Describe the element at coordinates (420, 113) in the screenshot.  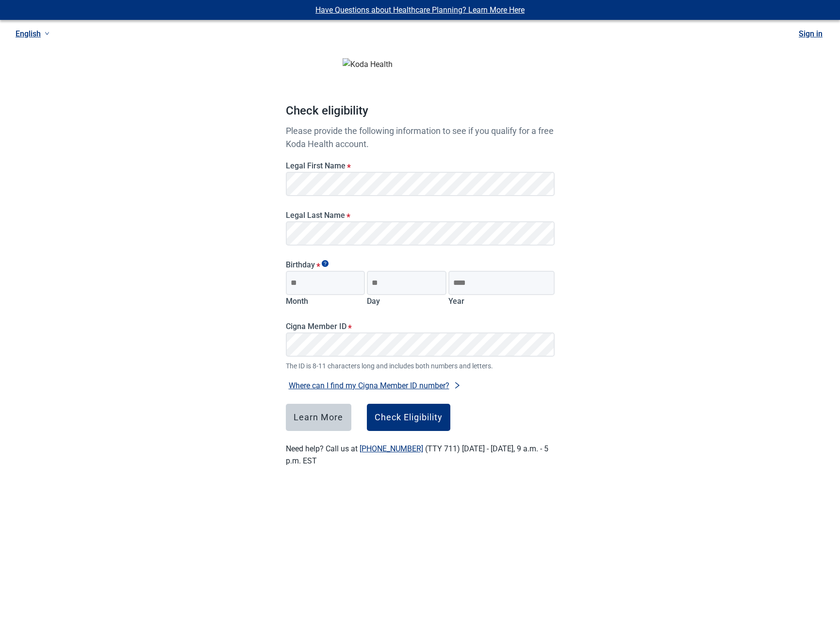
I see `h1: Check eligibility` at that location.